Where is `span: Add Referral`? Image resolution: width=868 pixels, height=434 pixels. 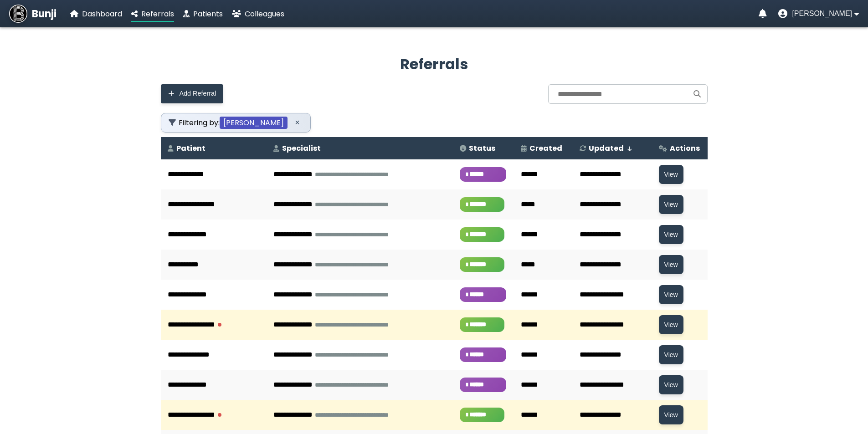 span: Add Referral is located at coordinates (198, 94).